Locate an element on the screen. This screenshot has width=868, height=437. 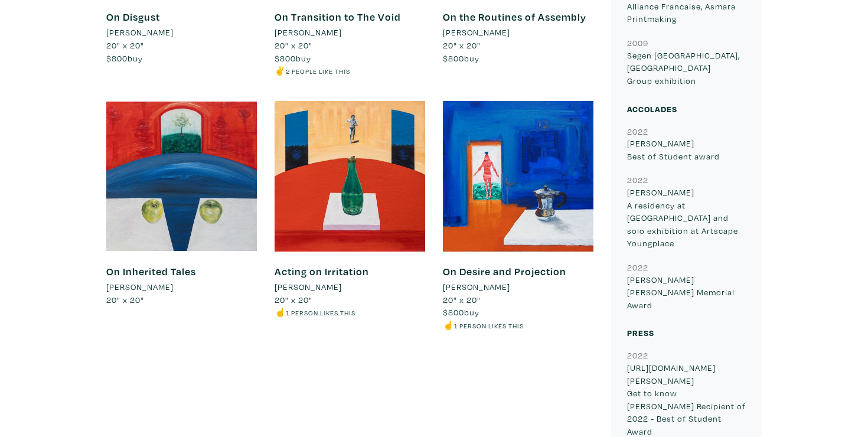
a: On Inherited Tales is located at coordinates (151, 271).